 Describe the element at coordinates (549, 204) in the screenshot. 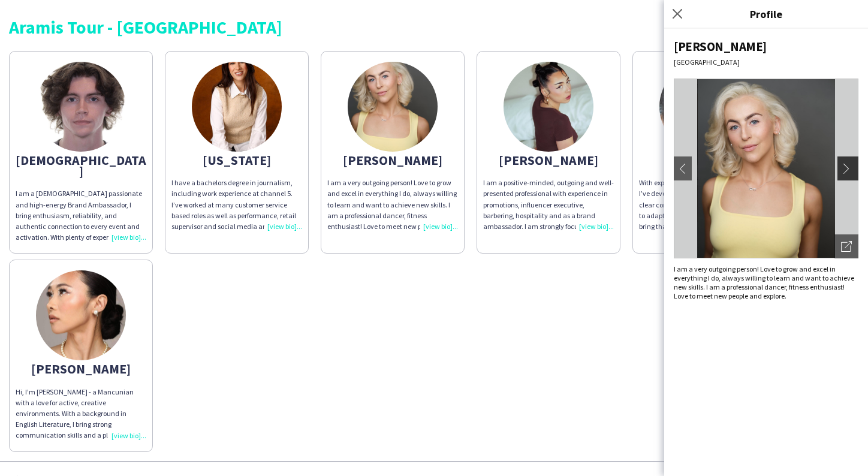

I see `div: I am a positive-minded, outgoing and well-presented professional with experience in promotions, i...` at that location.